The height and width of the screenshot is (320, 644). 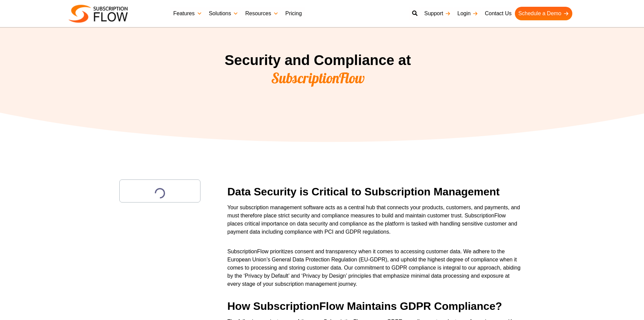 I want to click on a: Login, so click(x=468, y=14).